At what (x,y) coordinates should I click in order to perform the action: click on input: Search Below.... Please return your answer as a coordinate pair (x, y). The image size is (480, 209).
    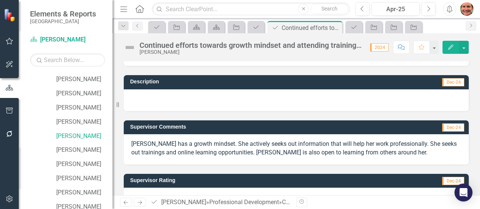
    Looking at the image, I should click on (67, 60).